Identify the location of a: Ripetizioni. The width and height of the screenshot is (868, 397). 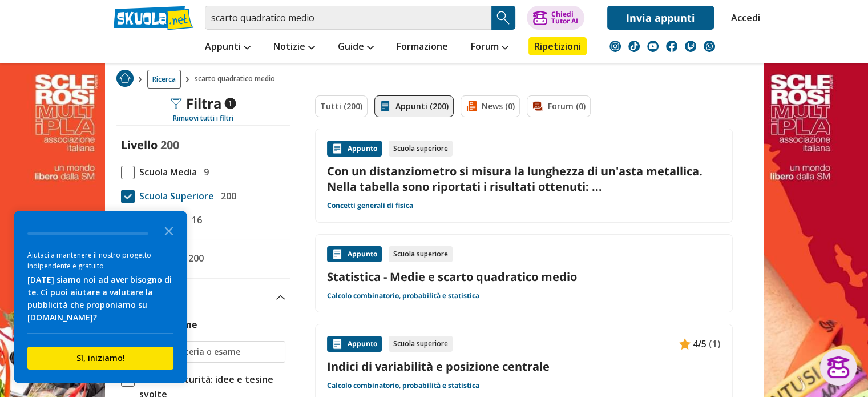
(558, 46).